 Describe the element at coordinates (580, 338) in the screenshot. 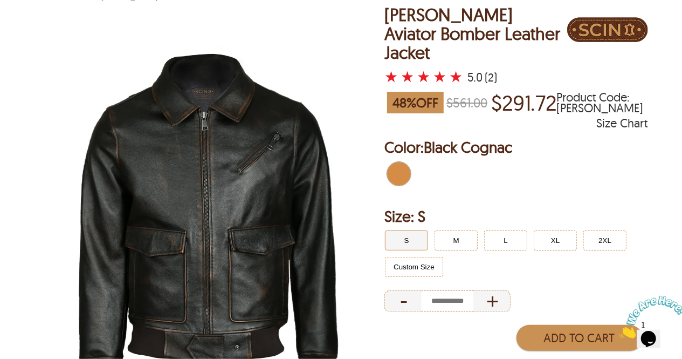

I see `button: Add to Cart` at that location.